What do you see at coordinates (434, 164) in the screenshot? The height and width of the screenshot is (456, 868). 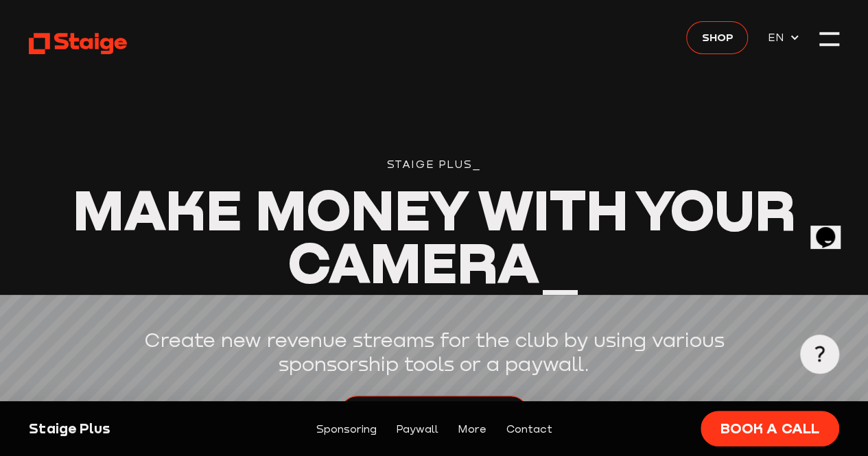 I see `div: Staige Plus_` at bounding box center [434, 164].